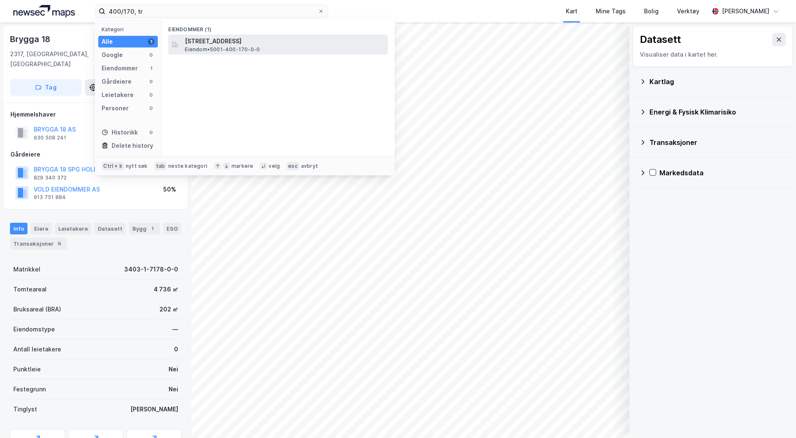  Describe the element at coordinates (188, 166) in the screenshot. I see `div: neste kategori` at that location.